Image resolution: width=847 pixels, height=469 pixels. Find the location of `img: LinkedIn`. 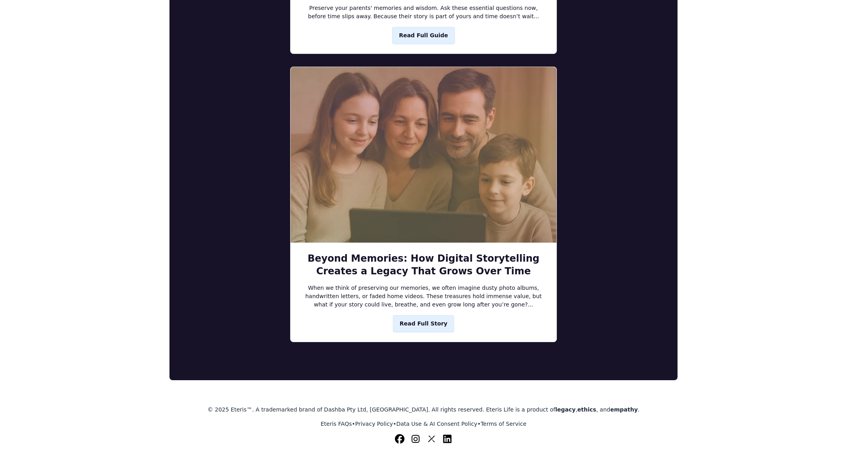

img: LinkedIn is located at coordinates (447, 439).